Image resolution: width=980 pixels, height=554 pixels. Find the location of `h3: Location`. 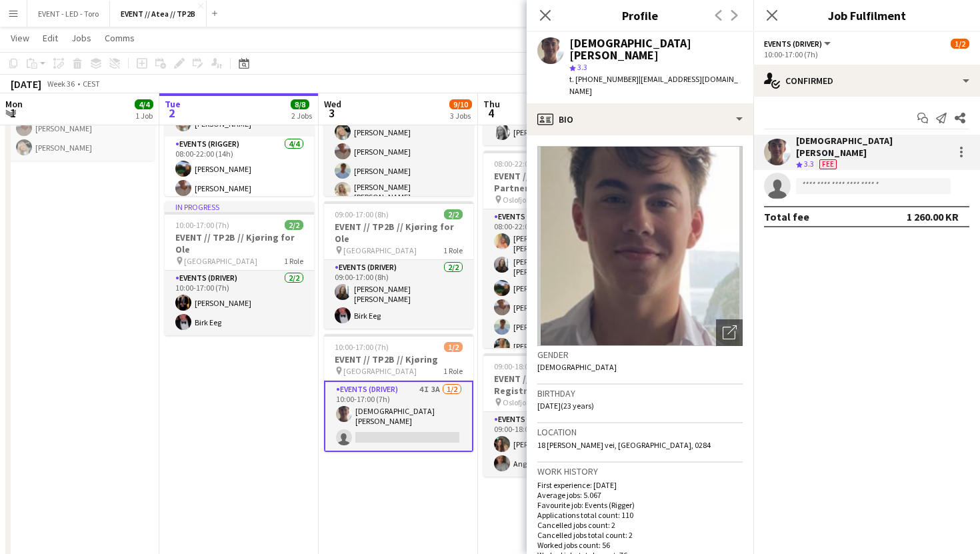

h3: Location is located at coordinates (640, 433).